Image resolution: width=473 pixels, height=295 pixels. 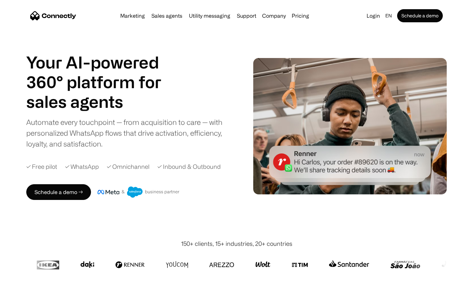 What do you see at coordinates (388, 16) in the screenshot?
I see `div: en` at bounding box center [388, 16].